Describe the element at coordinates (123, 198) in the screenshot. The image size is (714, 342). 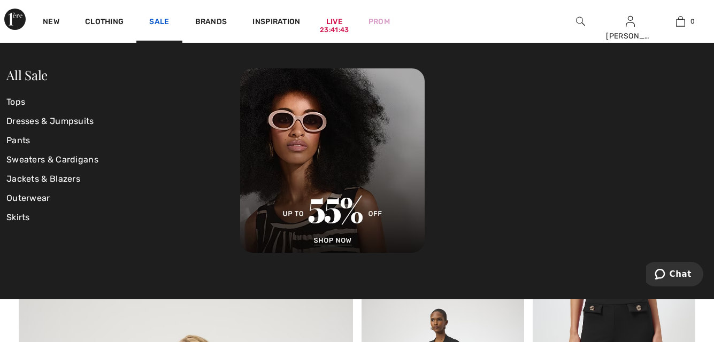
I see `a: Outerwear` at that location.